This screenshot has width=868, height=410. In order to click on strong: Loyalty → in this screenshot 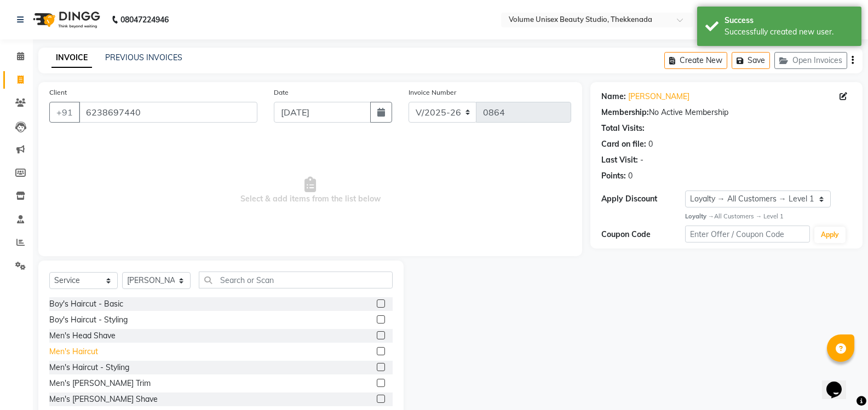, I will do `click(700, 216)`.